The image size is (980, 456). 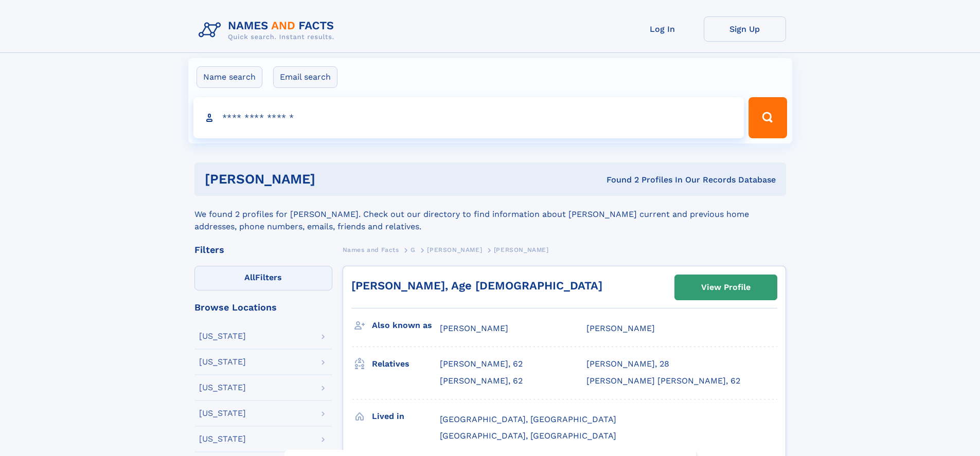 What do you see at coordinates (469, 118) in the screenshot?
I see `input: search input` at bounding box center [469, 118].